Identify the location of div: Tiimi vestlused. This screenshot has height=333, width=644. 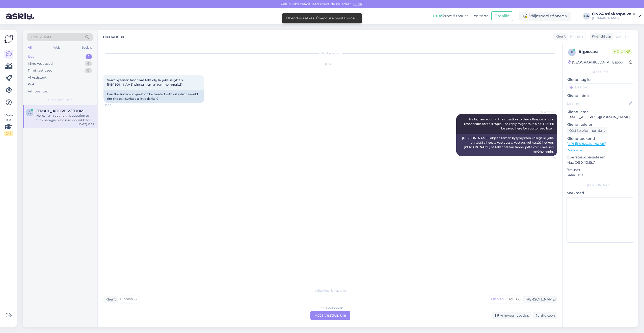
(40, 71).